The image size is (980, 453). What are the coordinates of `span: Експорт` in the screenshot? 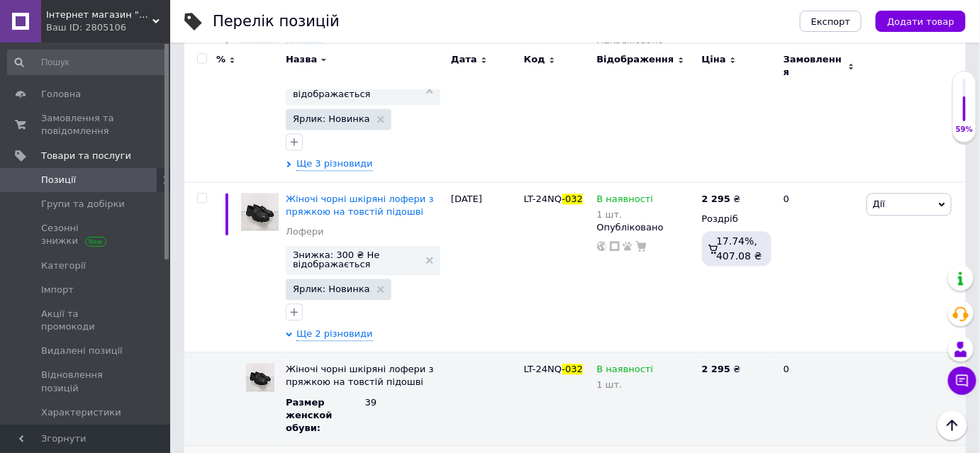 It's located at (832, 22).